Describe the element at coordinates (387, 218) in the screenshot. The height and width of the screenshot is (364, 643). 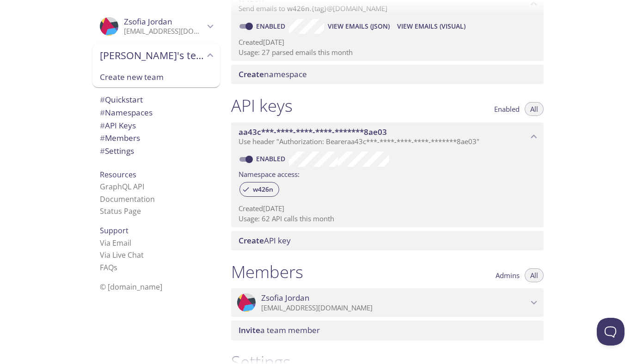
I see `p: Usage: 62 API calls this month` at that location.